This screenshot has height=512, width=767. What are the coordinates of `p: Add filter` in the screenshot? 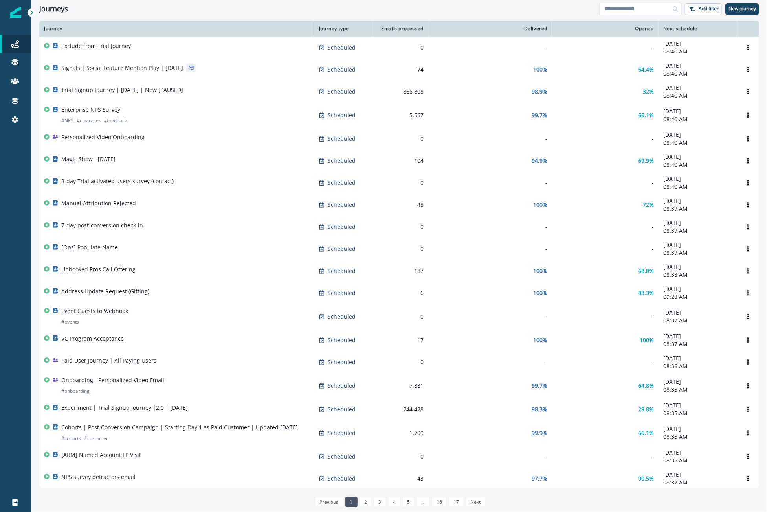 It's located at (709, 9).